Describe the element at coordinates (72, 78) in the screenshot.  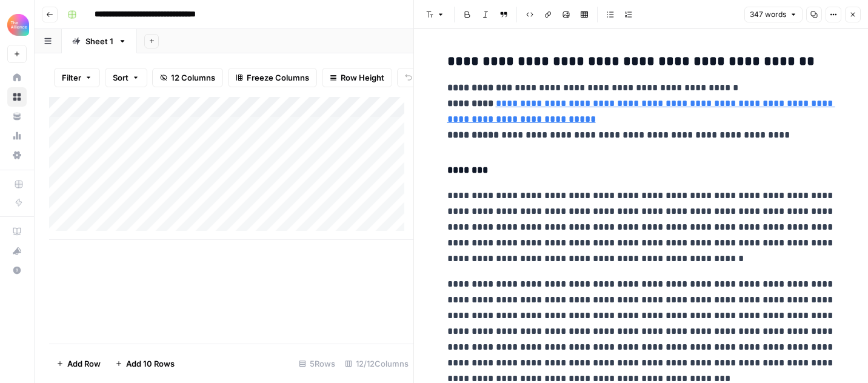
I see `span: Filter` at that location.